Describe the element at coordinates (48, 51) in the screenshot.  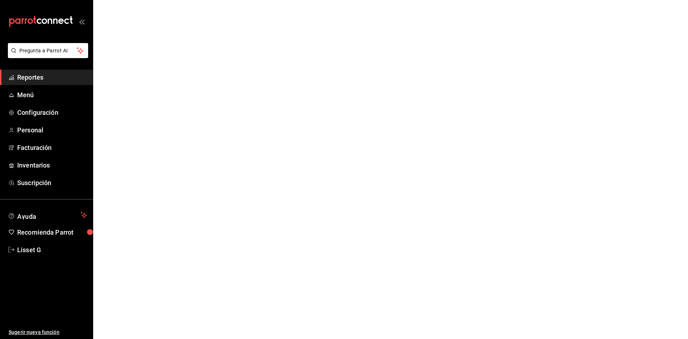
I see `span: Pregunta a Parrot AI` at that location.